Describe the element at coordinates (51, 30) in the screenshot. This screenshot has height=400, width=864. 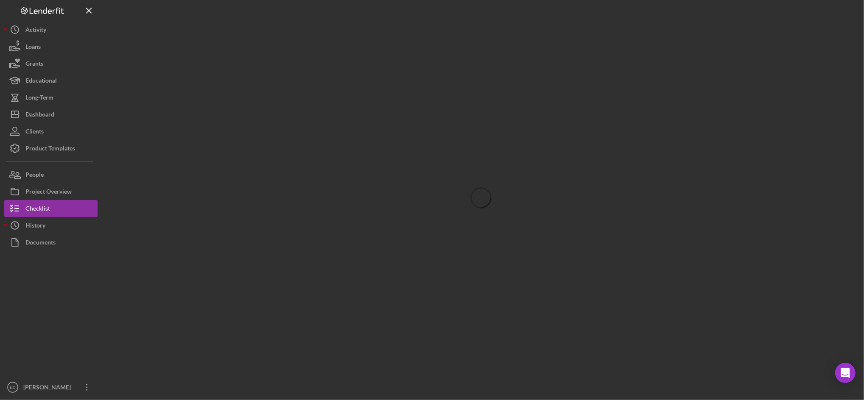
I see `button: Activity` at that location.